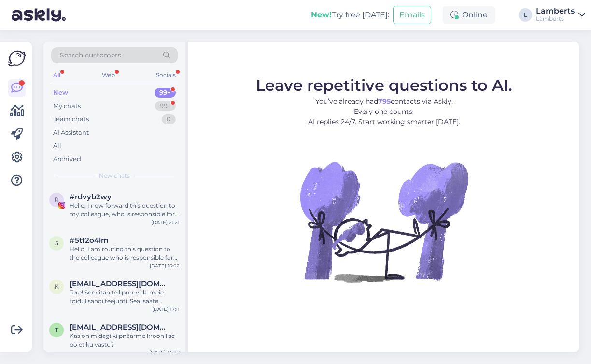 The image size is (591, 364). What do you see at coordinates (90, 55) in the screenshot?
I see `span: Search customers` at bounding box center [90, 55].